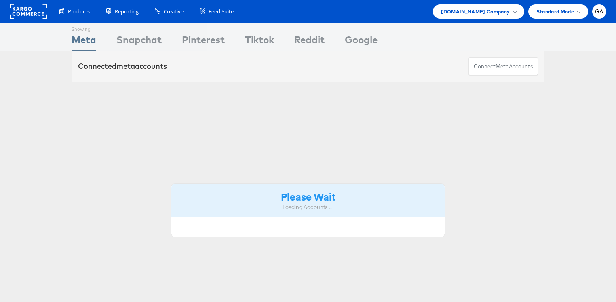  Describe the element at coordinates (221, 11) in the screenshot. I see `span: Feed Suite` at that location.